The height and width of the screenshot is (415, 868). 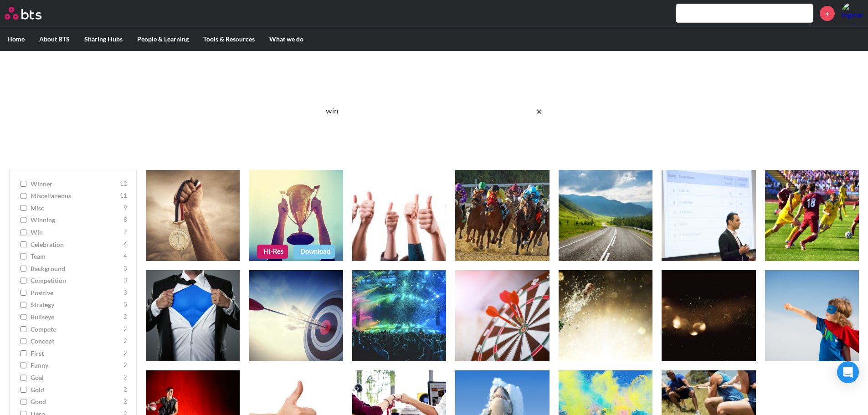 What do you see at coordinates (76, 233) in the screenshot?
I see `span: win` at bounding box center [76, 233].